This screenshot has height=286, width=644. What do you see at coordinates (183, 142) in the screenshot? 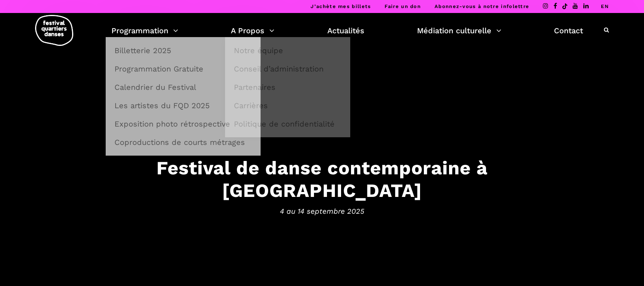
I see `a: Coproductions de courts métrages` at bounding box center [183, 142].